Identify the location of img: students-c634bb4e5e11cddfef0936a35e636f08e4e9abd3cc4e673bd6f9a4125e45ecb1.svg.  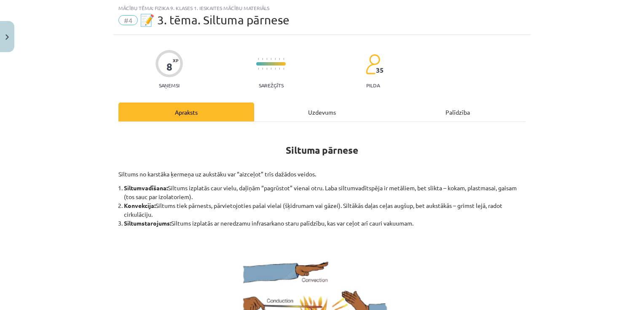
(373, 65).